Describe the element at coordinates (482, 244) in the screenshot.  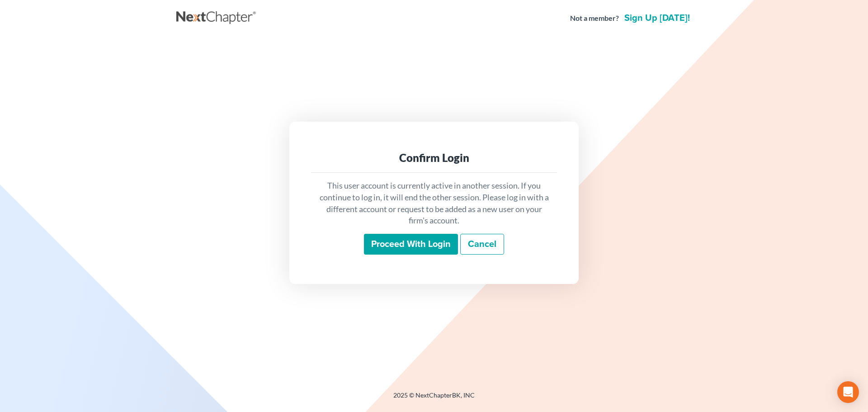
I see `a: Cancel` at that location.